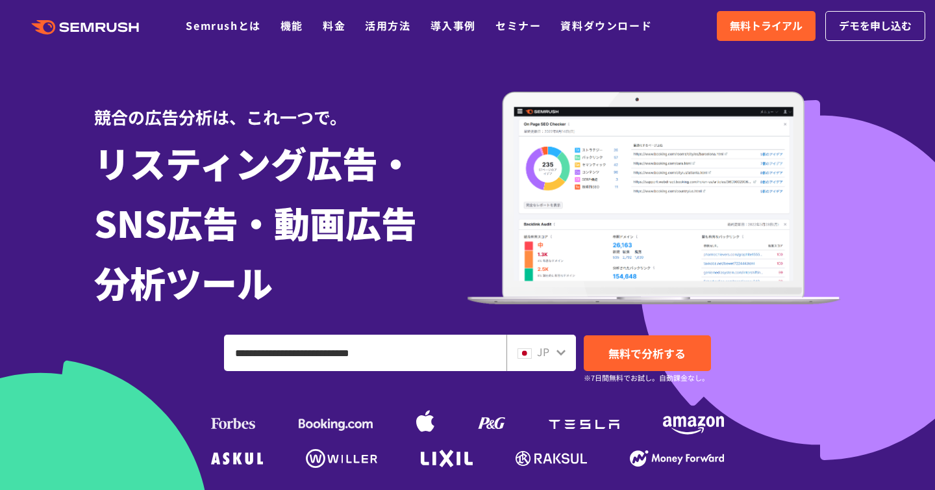  What do you see at coordinates (543, 351) in the screenshot?
I see `span: JP` at bounding box center [543, 351].